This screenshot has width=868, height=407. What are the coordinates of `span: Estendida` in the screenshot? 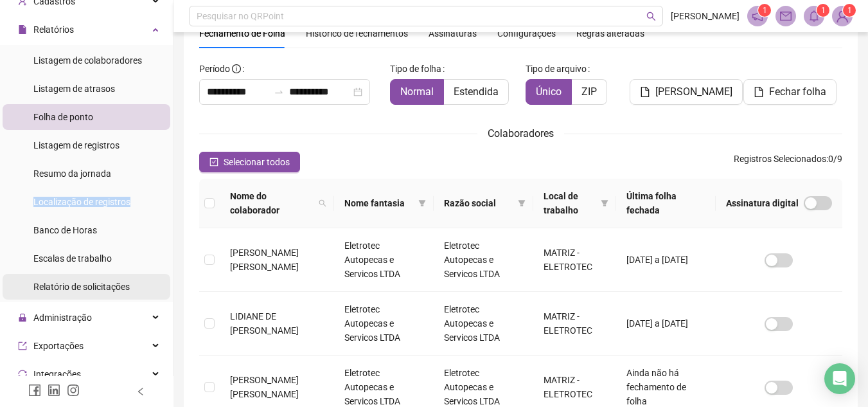 It's located at (476, 92).